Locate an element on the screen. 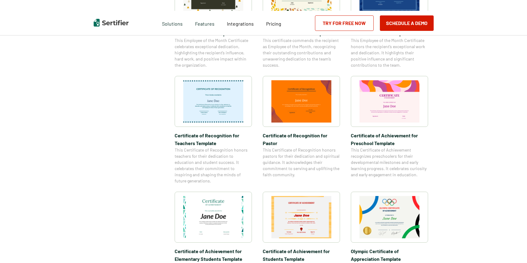  span: Certificate of Achievement for Students Template is located at coordinates (301, 255).